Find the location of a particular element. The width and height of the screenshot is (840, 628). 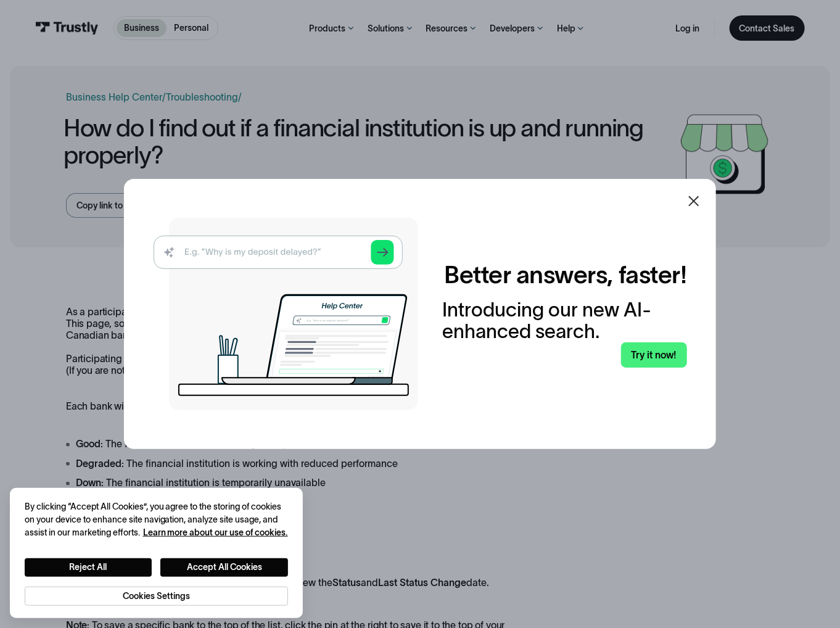

div: Introducing our new AI-enhanced search. is located at coordinates (565, 321).